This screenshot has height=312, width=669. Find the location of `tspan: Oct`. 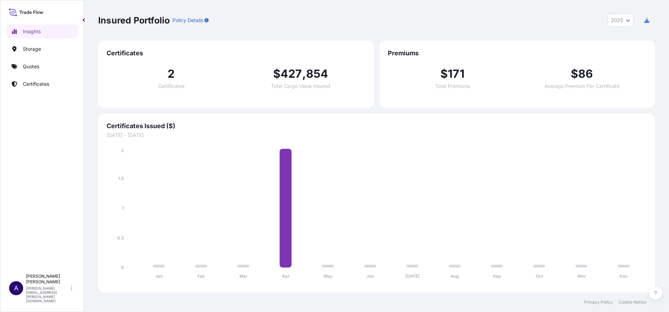

tspan: Oct is located at coordinates (539, 276).